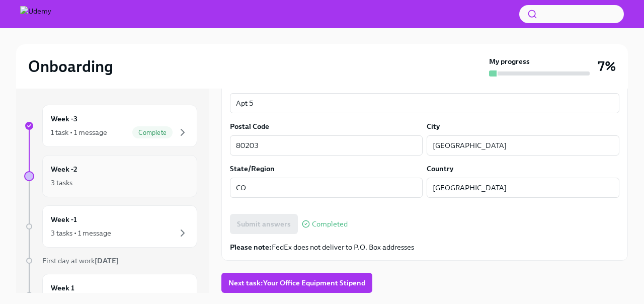 The height and width of the screenshot is (304, 644). Describe the element at coordinates (110, 226) in the screenshot. I see `a: Week -13 tasks • 1 message` at that location.